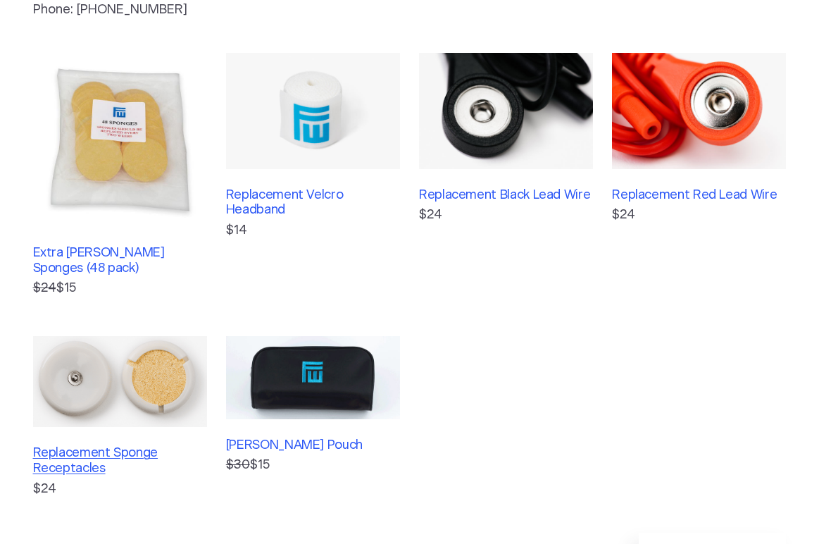 The image size is (819, 544). Describe the element at coordinates (120, 139) in the screenshot. I see `img: Extra Fisher Wallace Sponges (48 pack)` at that location.